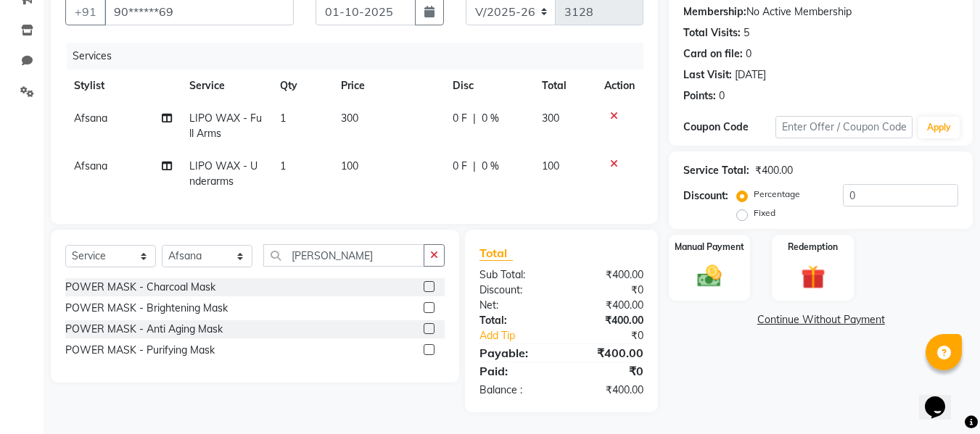 The height and width of the screenshot is (434, 980). What do you see at coordinates (715, 170) in the screenshot?
I see `div: Service Total:` at bounding box center [715, 170].